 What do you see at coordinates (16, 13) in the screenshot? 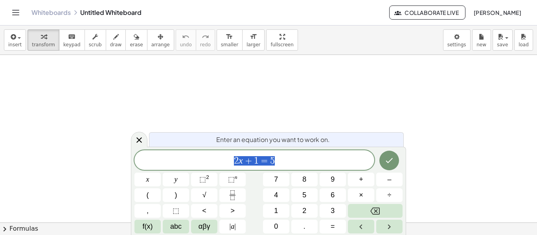
I see `button: Toggle navigation` at bounding box center [16, 13].